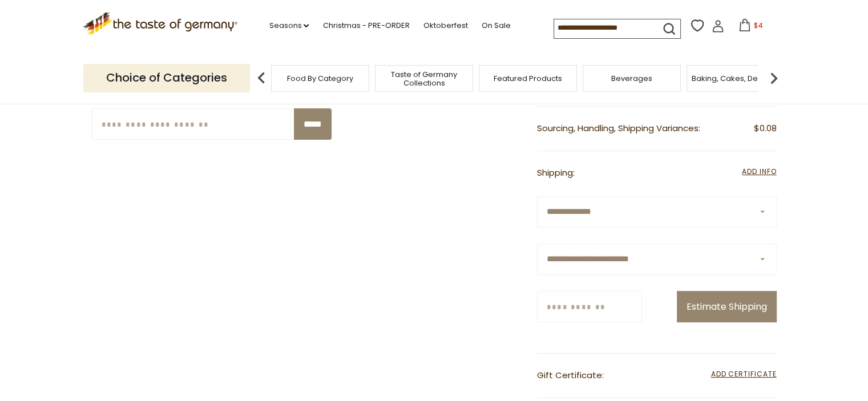 Image resolution: width=868 pixels, height=401 pixels. I want to click on img: next arrow, so click(774, 78).